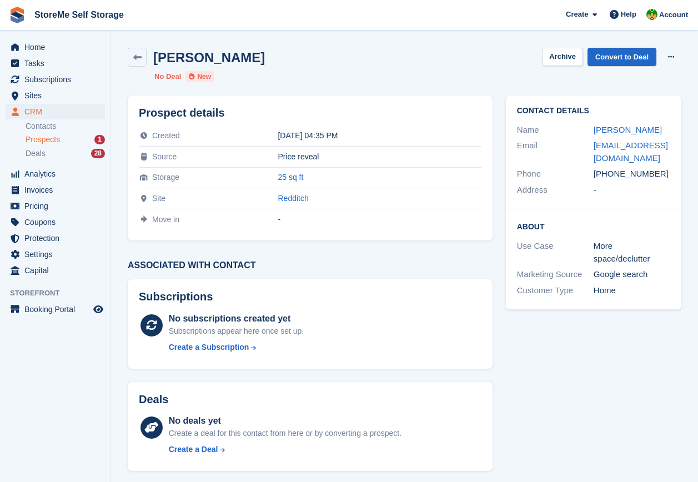 The height and width of the screenshot is (482, 698). What do you see at coordinates (58, 96) in the screenshot?
I see `span: Sites` at bounding box center [58, 96].